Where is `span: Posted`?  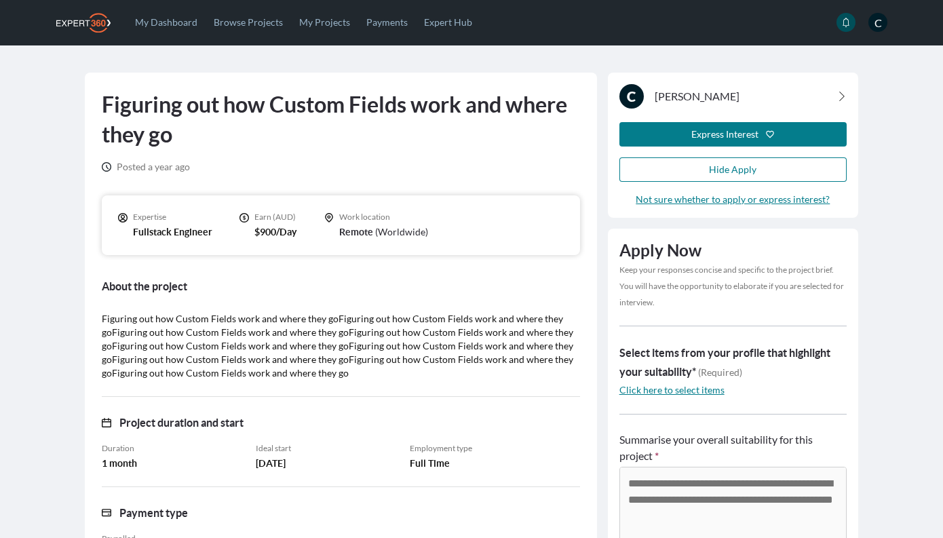
span: Posted is located at coordinates (131, 166).